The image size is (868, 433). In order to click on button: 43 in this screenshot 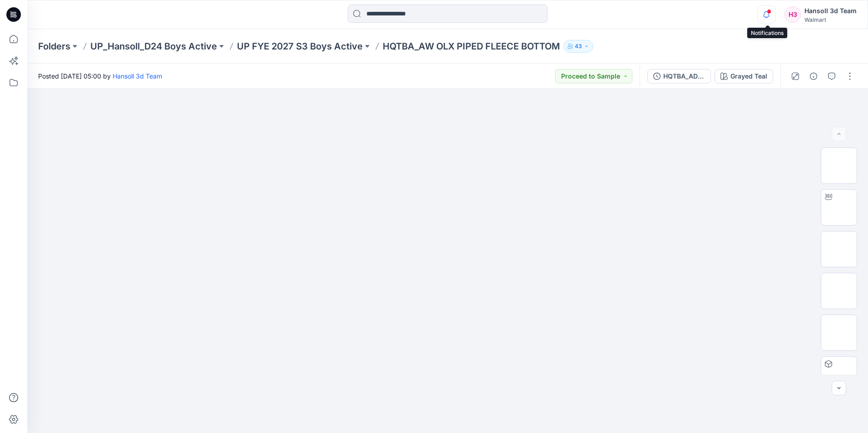, I will do `click(578, 47)`.